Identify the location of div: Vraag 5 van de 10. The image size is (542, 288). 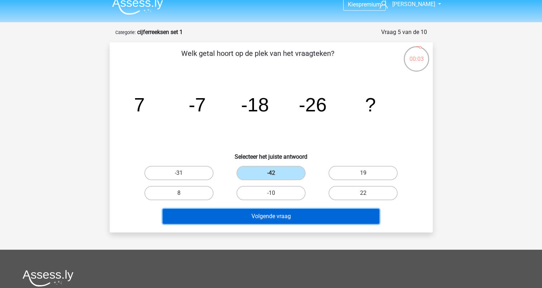
(404, 32).